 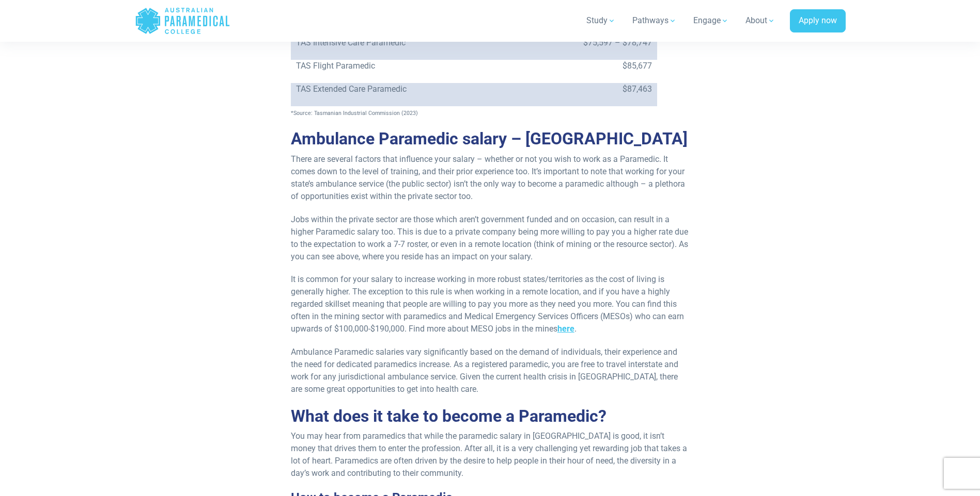 I want to click on p: Ambulance Paramedic salaries vary significantly based on the demand of individuals, their experie..., so click(x=490, y=371).